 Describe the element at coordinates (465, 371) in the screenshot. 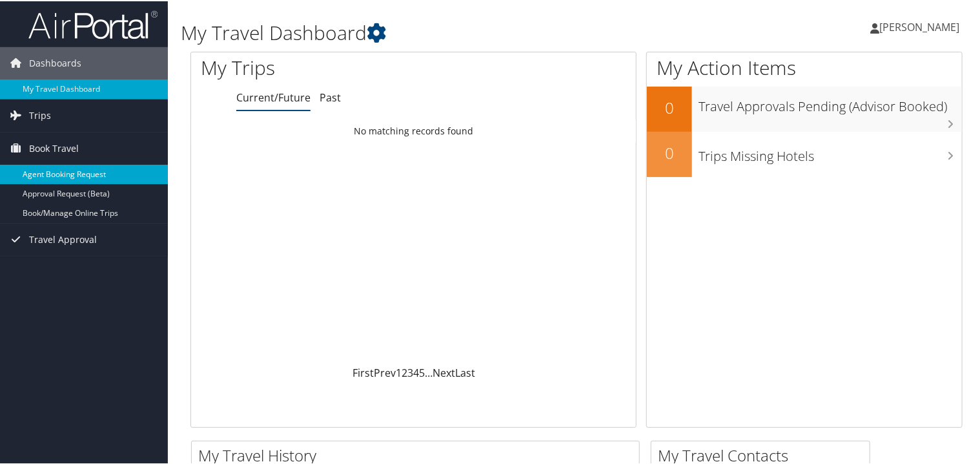

I see `a: Last` at that location.